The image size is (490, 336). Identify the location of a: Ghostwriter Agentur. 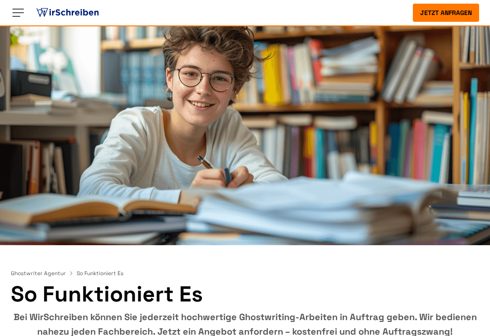
(43, 273).